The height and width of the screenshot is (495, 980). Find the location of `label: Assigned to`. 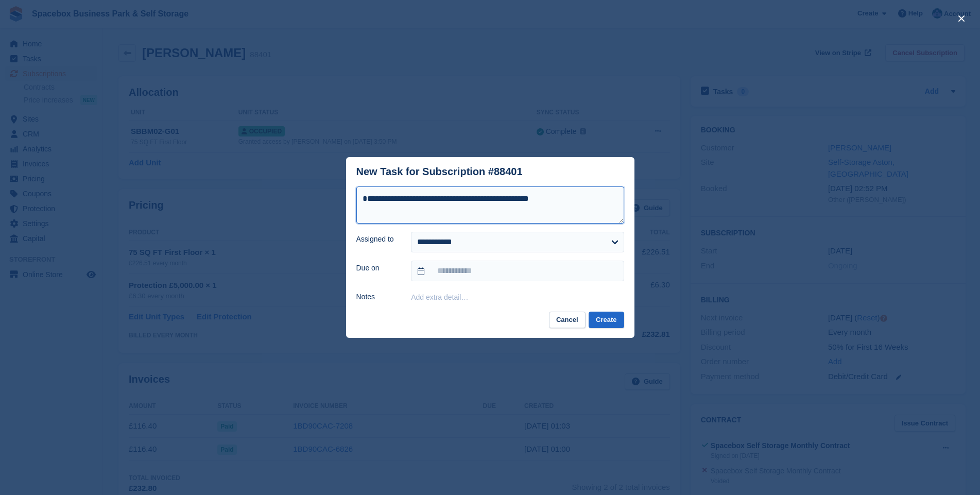

label: Assigned to is located at coordinates (378, 239).